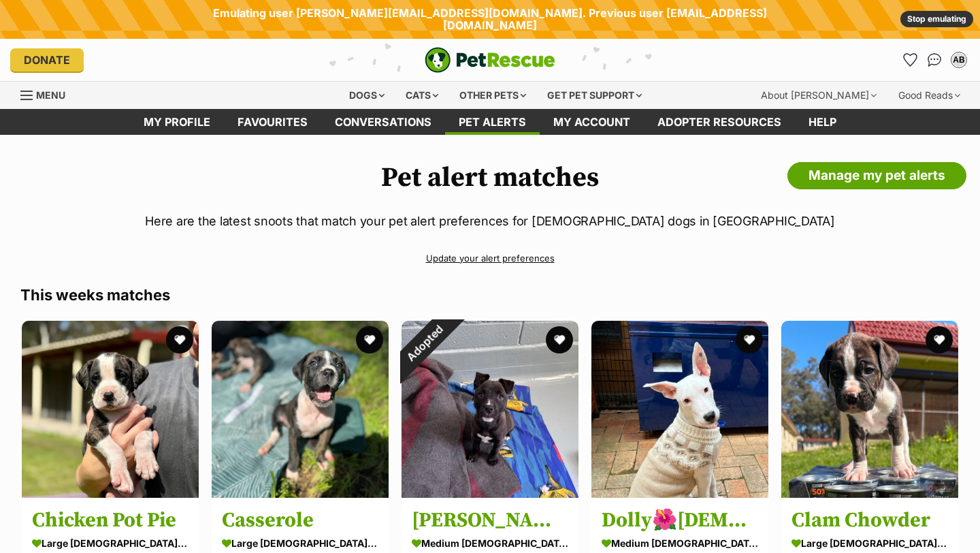 This screenshot has width=980, height=553. What do you see at coordinates (592, 122) in the screenshot?
I see `a: My account` at bounding box center [592, 122].